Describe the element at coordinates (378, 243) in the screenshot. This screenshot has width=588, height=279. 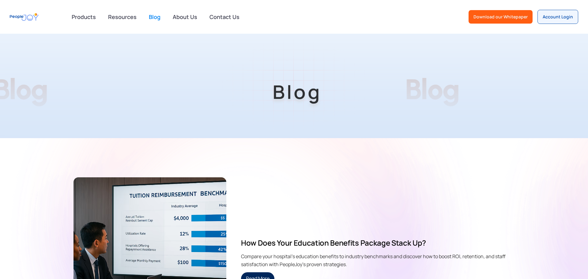
I see `h2: How Does Your Education Benefits Package Stack Up?` at that location.